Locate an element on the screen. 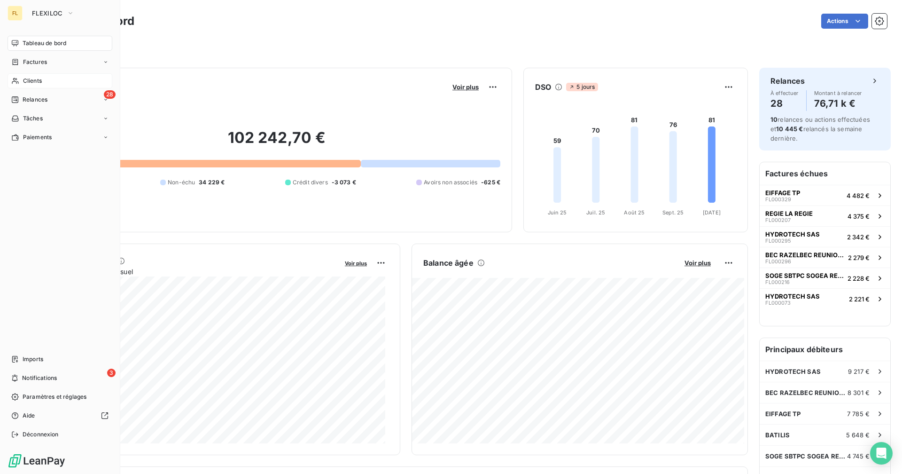 The height and width of the screenshot is (474, 902). span: BATILIS is located at coordinates (778, 435).